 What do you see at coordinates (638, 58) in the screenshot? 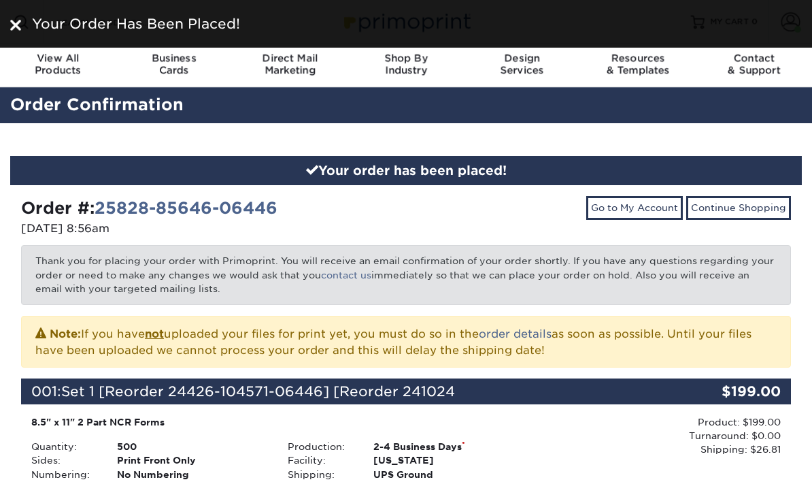
I see `span: Resources` at bounding box center [638, 58].